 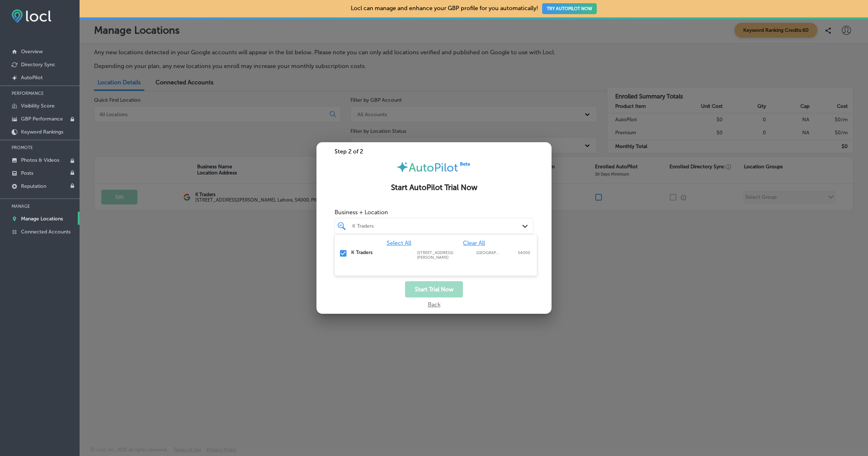 What do you see at coordinates (32, 51) in the screenshot?
I see `p: Overview` at bounding box center [32, 51].